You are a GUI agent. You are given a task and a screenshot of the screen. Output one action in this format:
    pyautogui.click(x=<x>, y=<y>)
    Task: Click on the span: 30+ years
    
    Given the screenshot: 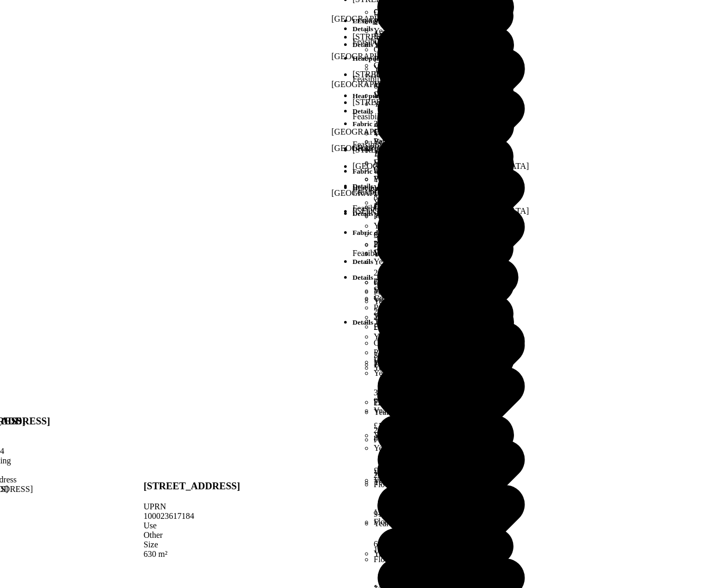 What is the action you would take?
    pyautogui.click(x=445, y=352)
    